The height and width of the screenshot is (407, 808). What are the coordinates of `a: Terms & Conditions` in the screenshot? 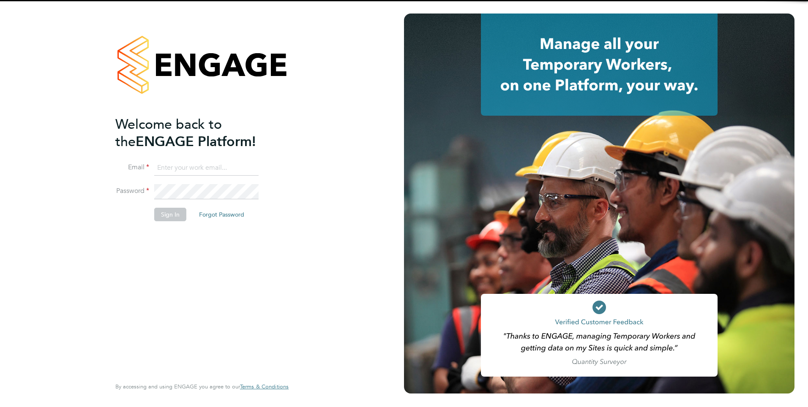 It's located at (264, 387).